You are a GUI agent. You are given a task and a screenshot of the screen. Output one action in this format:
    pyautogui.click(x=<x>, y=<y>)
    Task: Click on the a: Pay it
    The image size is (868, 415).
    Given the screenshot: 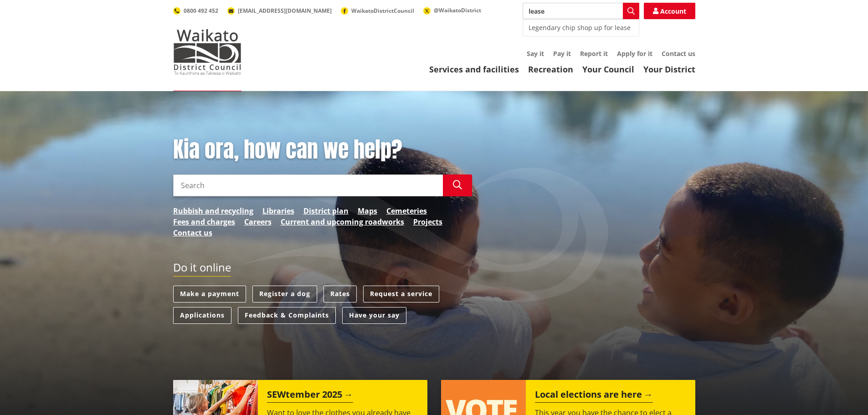 What is the action you would take?
    pyautogui.click(x=562, y=53)
    